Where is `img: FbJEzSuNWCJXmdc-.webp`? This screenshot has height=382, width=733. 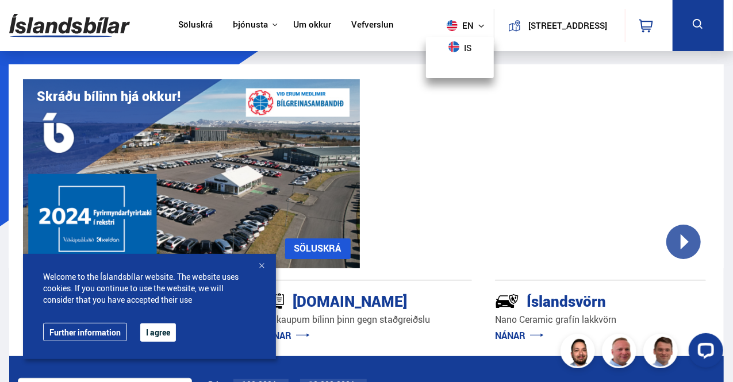 img: FbJEzSuNWCJXmdc-.webp is located at coordinates (662, 353).